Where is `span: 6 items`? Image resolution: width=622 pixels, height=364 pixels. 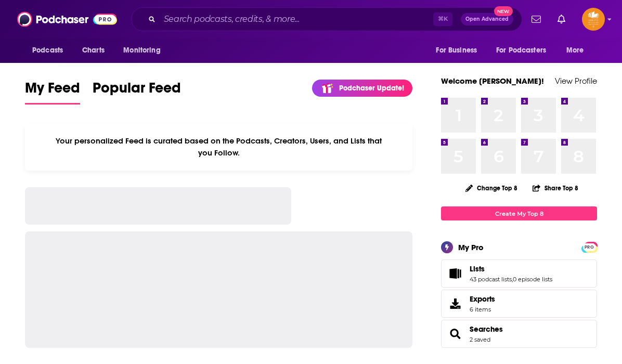
span: 6 items is located at coordinates (482, 309).